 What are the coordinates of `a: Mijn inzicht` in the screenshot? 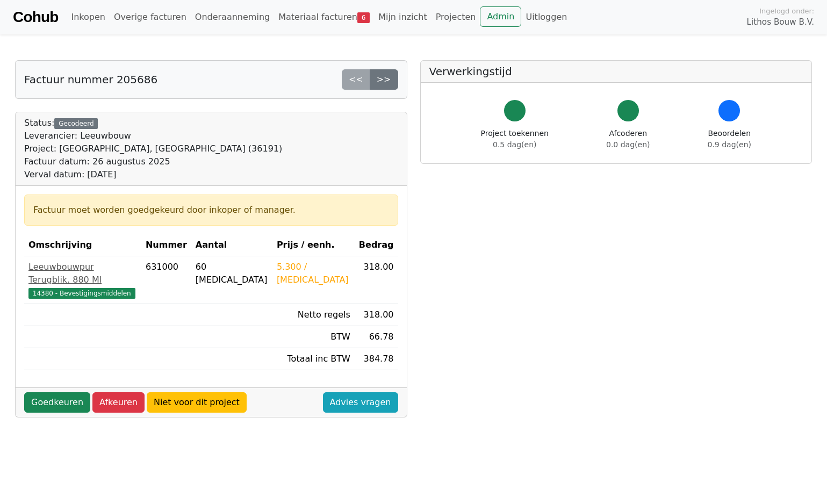 It's located at (402, 17).